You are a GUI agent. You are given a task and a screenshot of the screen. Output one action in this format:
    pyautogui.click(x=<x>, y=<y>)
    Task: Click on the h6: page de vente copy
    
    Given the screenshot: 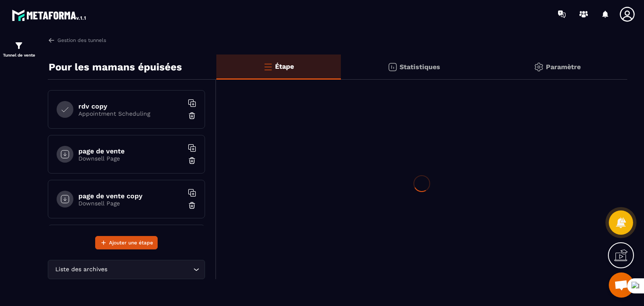 What is the action you would take?
    pyautogui.click(x=131, y=196)
    